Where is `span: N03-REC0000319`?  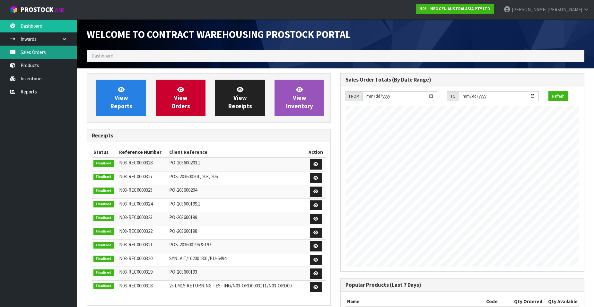 span: N03-REC0000319 is located at coordinates (136, 272).